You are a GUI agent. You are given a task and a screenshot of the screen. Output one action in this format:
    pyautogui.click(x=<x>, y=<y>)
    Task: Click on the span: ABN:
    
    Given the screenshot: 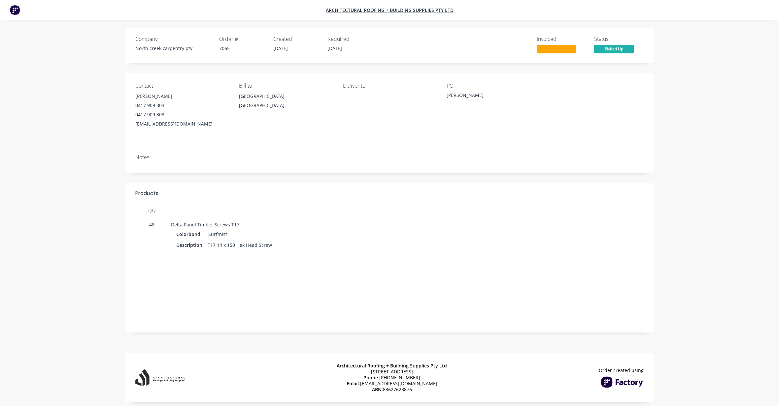 What is the action you would take?
    pyautogui.click(x=377, y=390)
    